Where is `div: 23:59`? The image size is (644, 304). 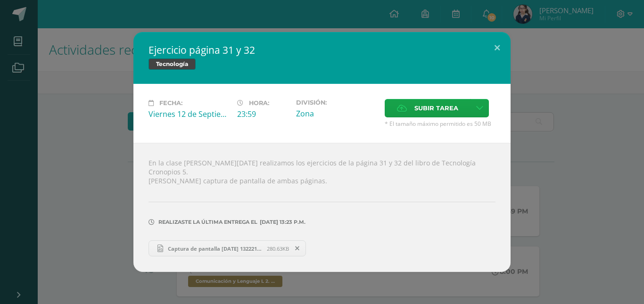
div: 23:59 is located at coordinates (263, 114).